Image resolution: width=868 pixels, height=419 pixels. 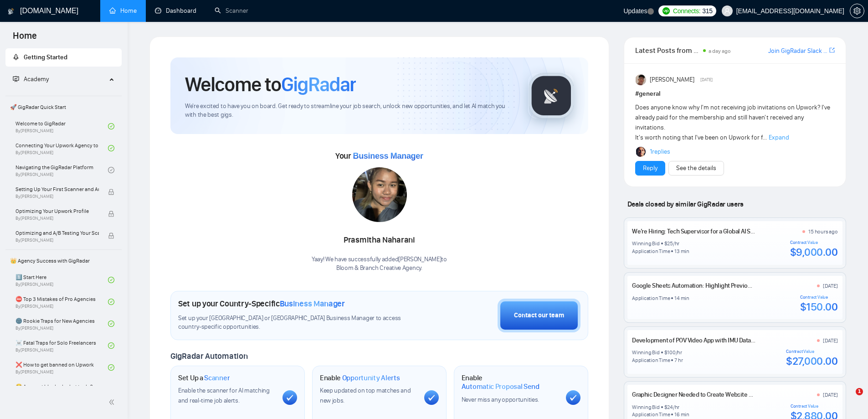 I want to click on span: Optimizing and A/B Testing Your Scanner for Better Results, so click(x=57, y=233).